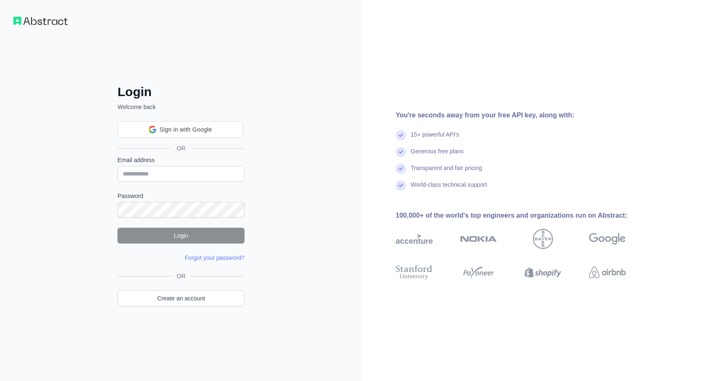 The image size is (711, 381). What do you see at coordinates (181, 160) in the screenshot?
I see `label: Email address` at bounding box center [181, 160].